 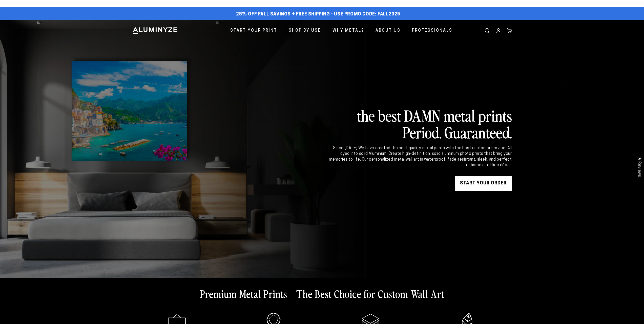 What do you see at coordinates (388, 31) in the screenshot?
I see `a: About Us` at bounding box center [388, 31].